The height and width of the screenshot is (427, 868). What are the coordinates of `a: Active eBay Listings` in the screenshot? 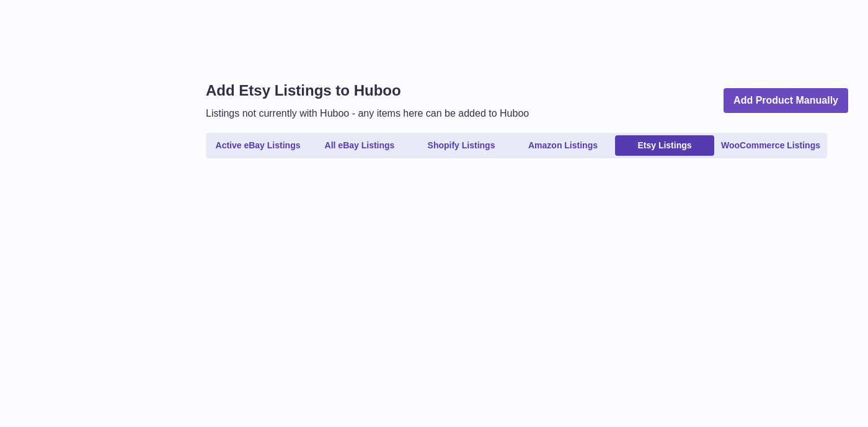 It's located at (258, 146).